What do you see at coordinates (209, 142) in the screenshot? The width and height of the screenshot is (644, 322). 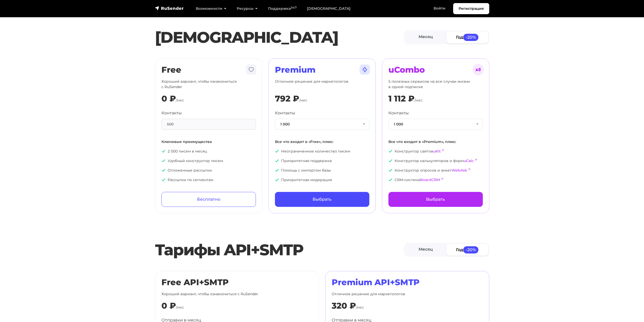 I see `p: Ключевые преимущества` at bounding box center [209, 142].